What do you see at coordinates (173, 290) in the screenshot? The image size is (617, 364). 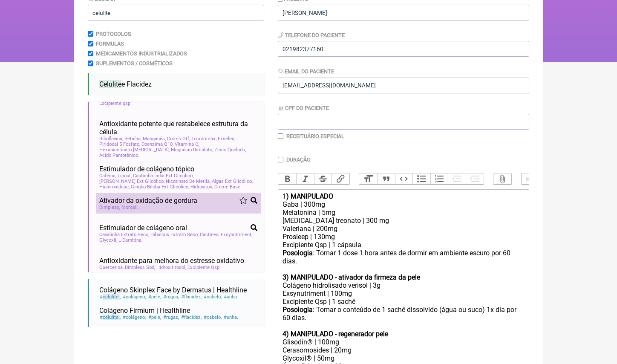 I see `span: Colágeno Skinplex Face by Dermatus | Healthline` at bounding box center [173, 290].